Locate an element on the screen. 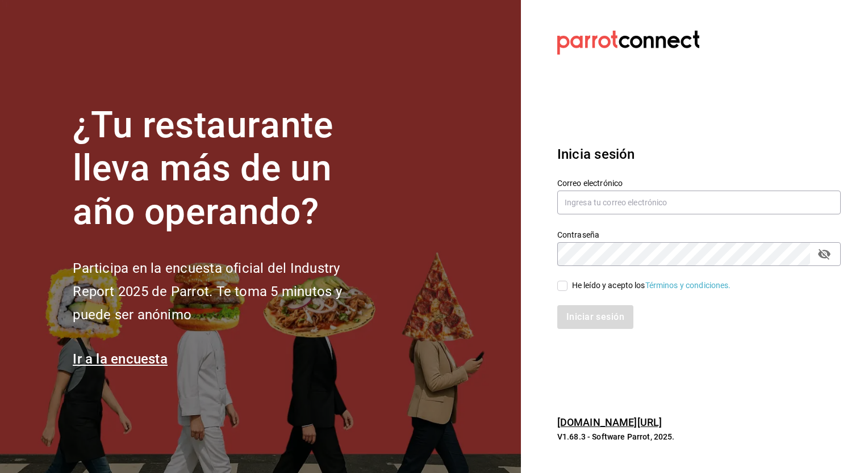 Image resolution: width=868 pixels, height=473 pixels. div: He leído y acepto los is located at coordinates (652, 285).